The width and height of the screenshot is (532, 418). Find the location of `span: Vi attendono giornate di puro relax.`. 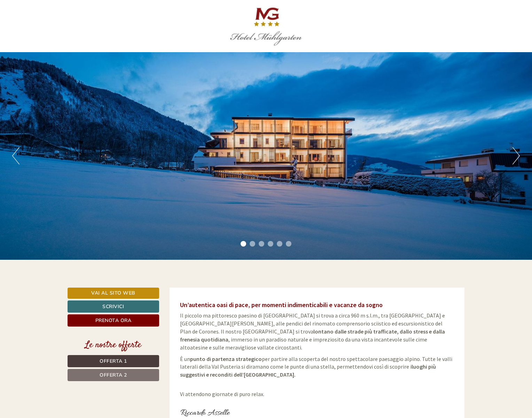

span: Vi attendono giornate di puro relax. is located at coordinates (222, 390).